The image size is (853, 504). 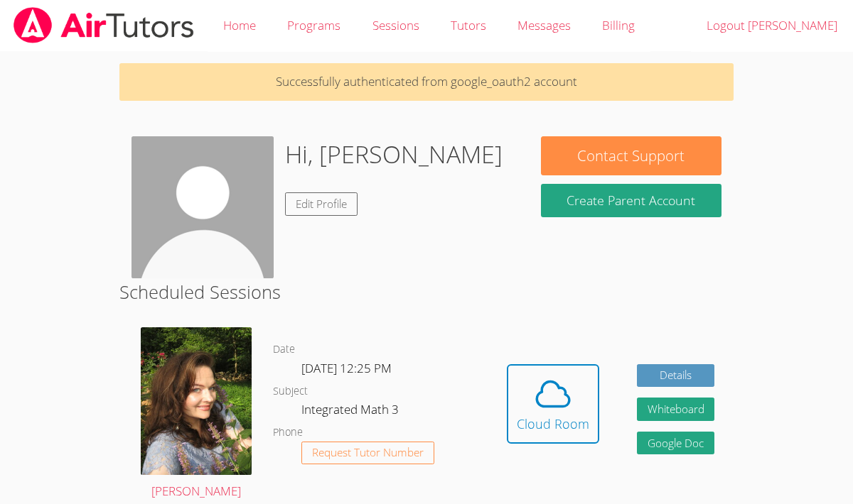 What do you see at coordinates (104, 25) in the screenshot?
I see `img: airtutors_banner-c4298cdbf04f3fff15de1276eac7730deb9818008684d7c2e4769d2f7ddbe033.png` at bounding box center [104, 25].